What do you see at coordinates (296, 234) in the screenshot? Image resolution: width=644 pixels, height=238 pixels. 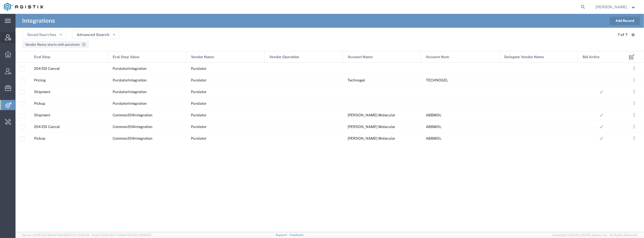 I see `a: Feedback` at bounding box center [296, 234].